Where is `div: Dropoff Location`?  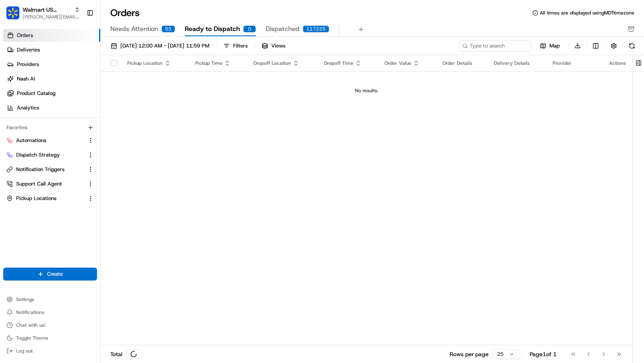 div: Dropoff Location is located at coordinates (282, 63).